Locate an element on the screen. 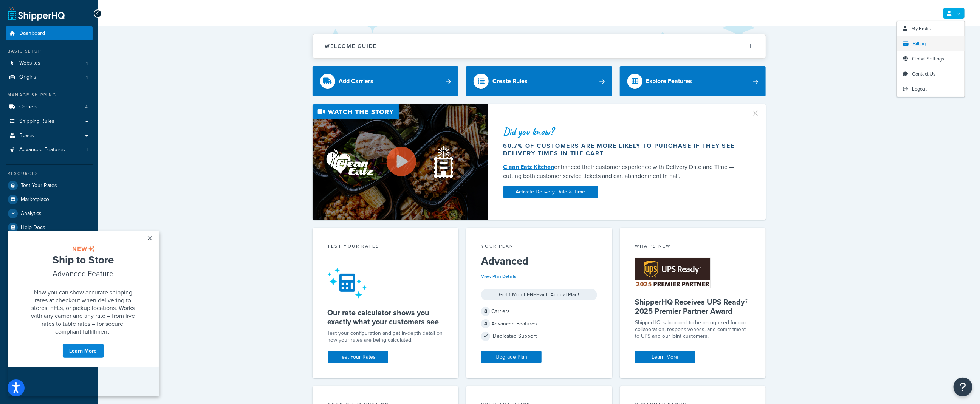  span: 8 is located at coordinates (486, 312).